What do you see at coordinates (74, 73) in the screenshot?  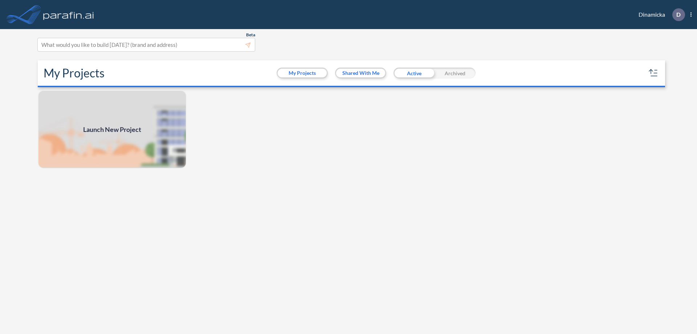 I see `h2: My Projects` at bounding box center [74, 73].